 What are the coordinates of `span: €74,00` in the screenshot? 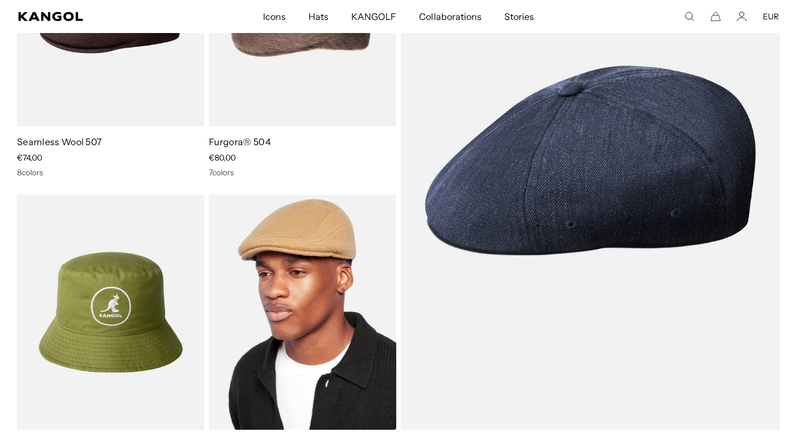 It's located at (30, 158).